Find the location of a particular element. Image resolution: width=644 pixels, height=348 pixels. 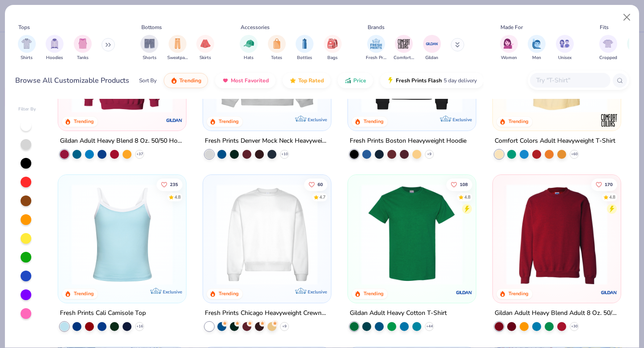

img: flash.gif is located at coordinates (391, 81).